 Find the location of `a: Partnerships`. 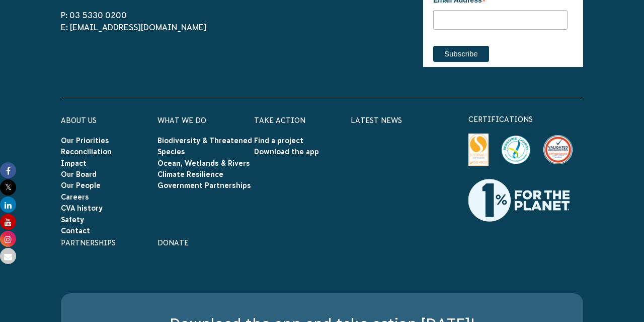

a: Partnerships is located at coordinates (88, 242).